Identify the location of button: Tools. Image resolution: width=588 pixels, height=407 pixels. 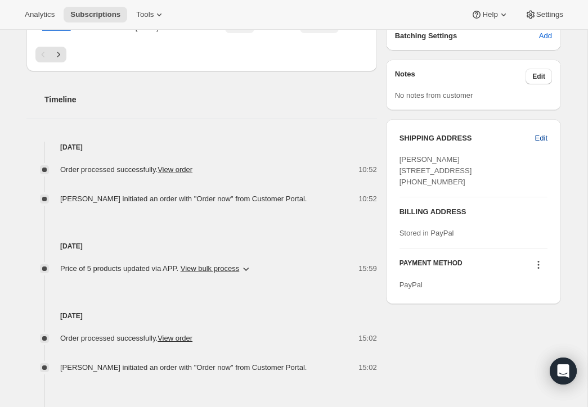
(150, 15).